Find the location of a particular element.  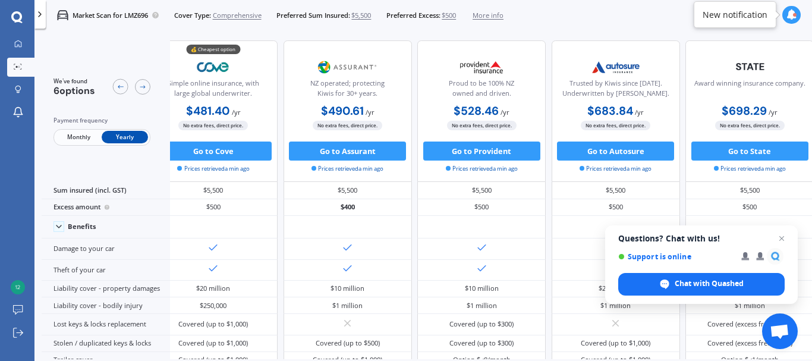

div: Award winning insurance company. is located at coordinates (749, 90).